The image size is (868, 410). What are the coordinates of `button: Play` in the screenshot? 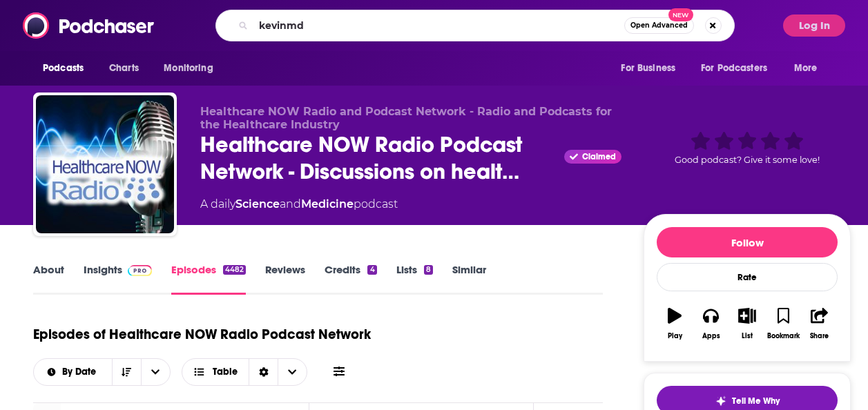 It's located at (674, 324).